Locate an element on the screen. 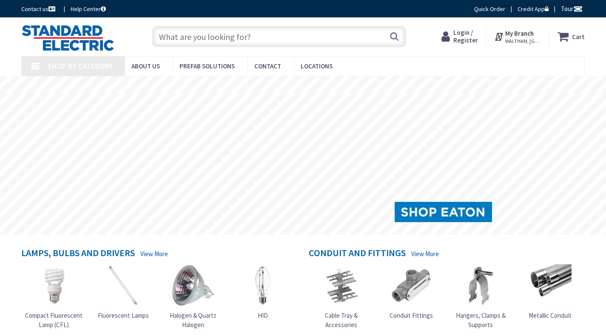 The height and width of the screenshot is (336, 606). input: What are you looking for? is located at coordinates (279, 37).